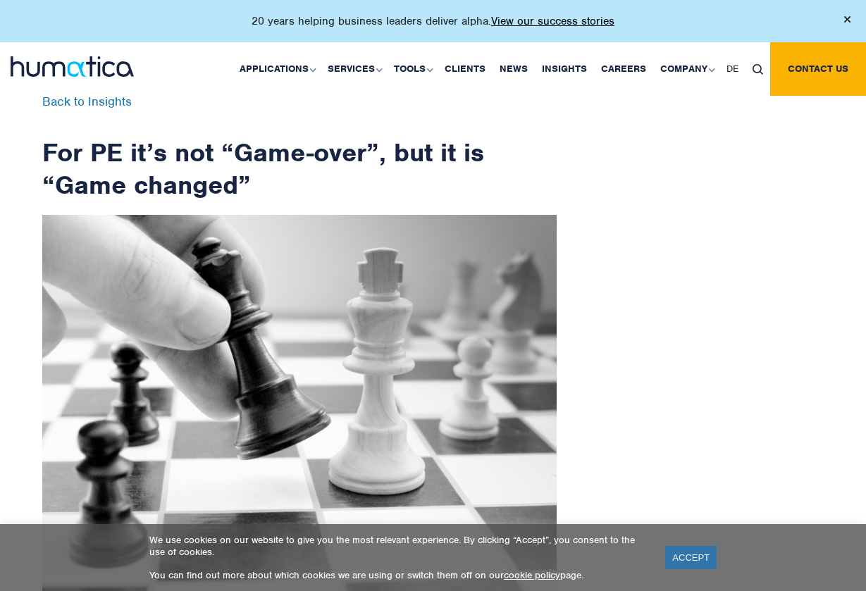  Describe the element at coordinates (514, 69) in the screenshot. I see `a: News` at that location.